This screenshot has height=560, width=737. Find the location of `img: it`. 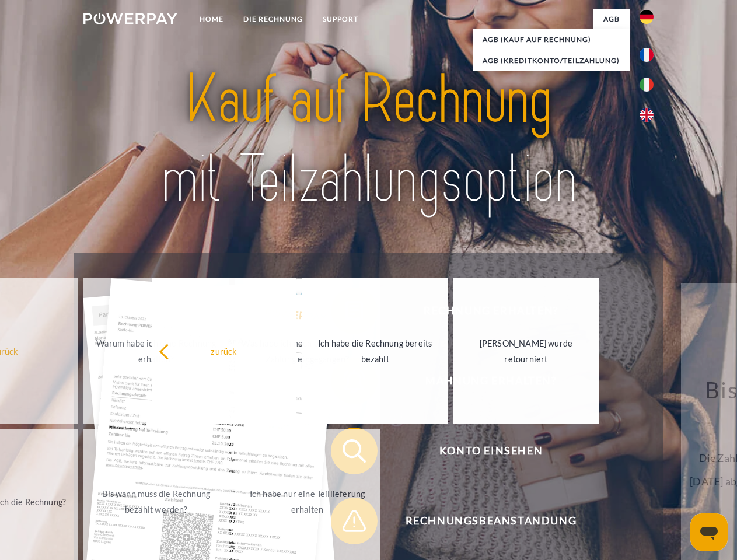

img: it is located at coordinates (647, 84).